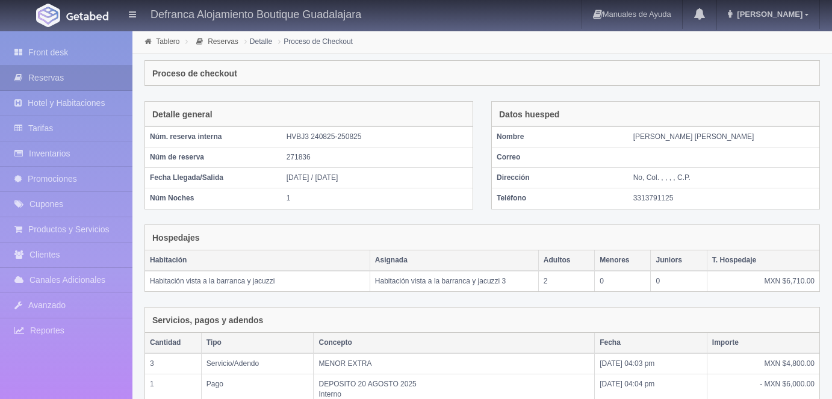 This screenshot has width=832, height=399. I want to click on td: 1, so click(377, 199).